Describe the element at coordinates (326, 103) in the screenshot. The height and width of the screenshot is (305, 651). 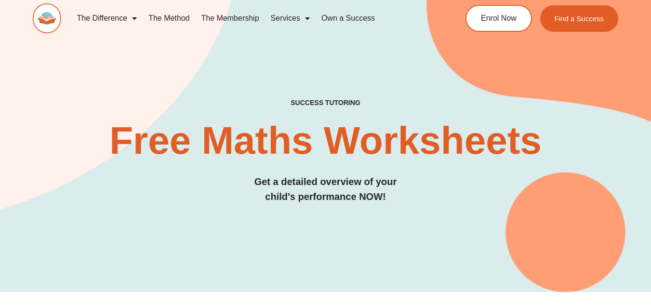
I see `h4: SUCCESS TUTORING​` at that location.